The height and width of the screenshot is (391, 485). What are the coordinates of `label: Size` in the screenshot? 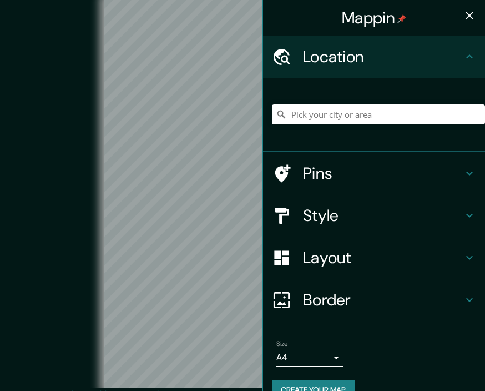 It's located at (282, 344).